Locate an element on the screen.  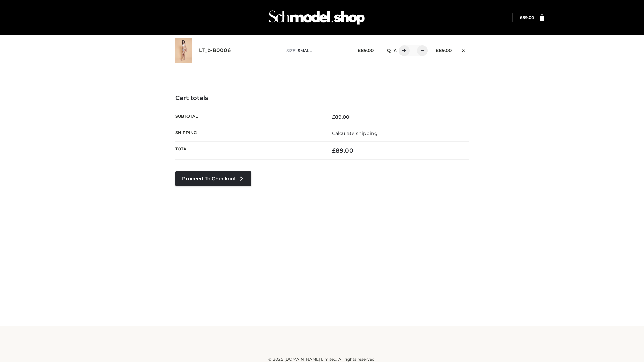
div: QTY: is located at coordinates (403, 51).